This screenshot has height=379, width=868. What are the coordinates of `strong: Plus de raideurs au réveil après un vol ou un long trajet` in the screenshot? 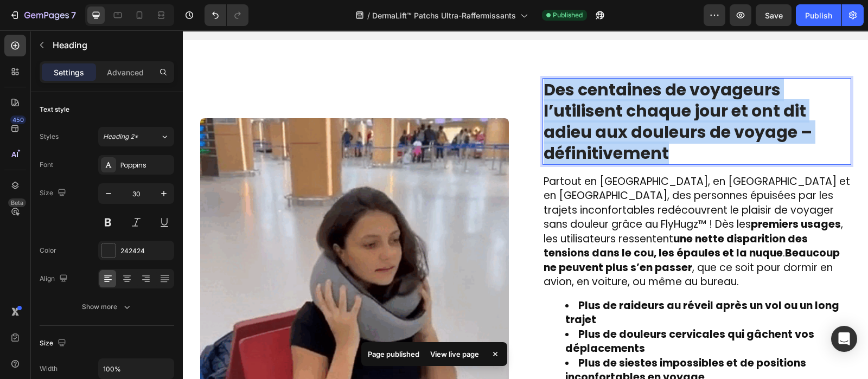 It's located at (519, 282).